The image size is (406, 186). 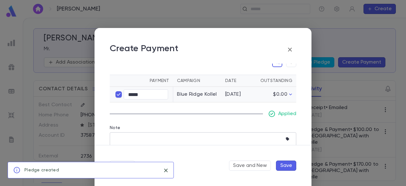 I want to click on p: Applied, so click(x=287, y=114).